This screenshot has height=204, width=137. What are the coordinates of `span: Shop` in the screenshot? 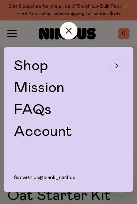 It's located at (31, 66).